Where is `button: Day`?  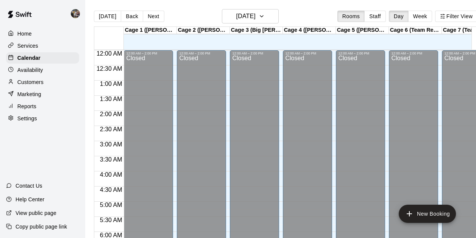 button: Day is located at coordinates (399, 16).